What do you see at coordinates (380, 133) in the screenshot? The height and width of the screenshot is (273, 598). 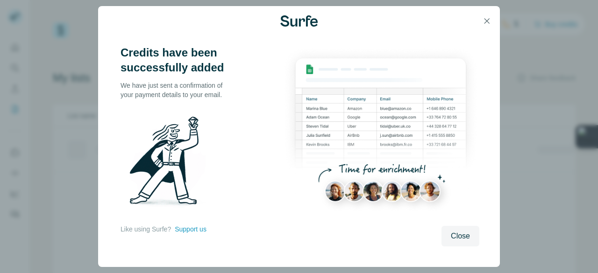 I see `img: Enrichment Hub - Sheet Preview` at bounding box center [380, 133].